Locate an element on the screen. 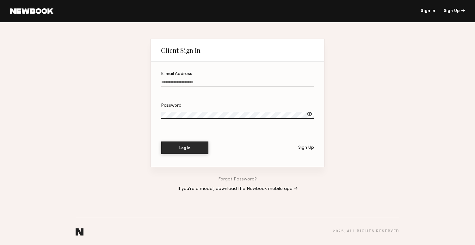 The height and width of the screenshot is (245, 475). input: E-mail Address is located at coordinates (238, 83).